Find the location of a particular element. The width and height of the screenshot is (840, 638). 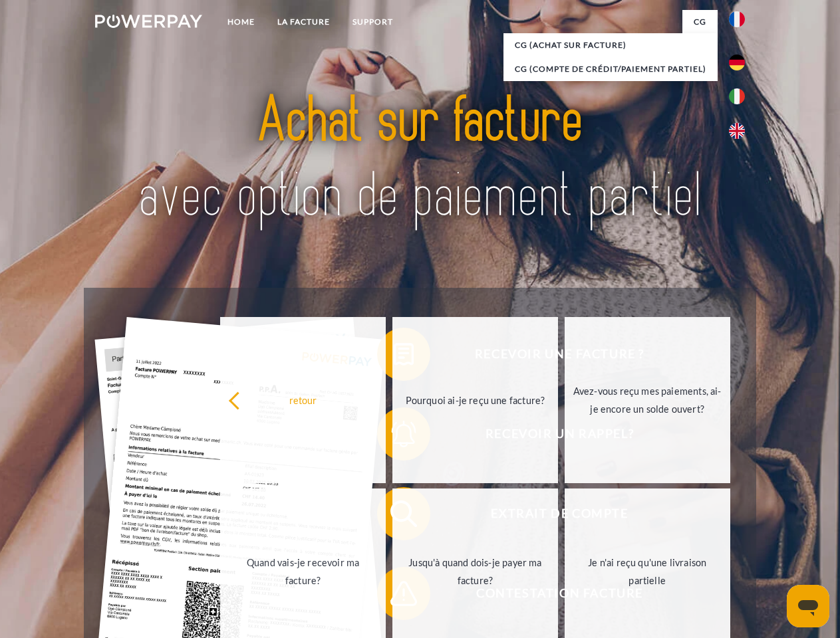

a: Avez-vous reçu mes paiements, ai-je encore un solde ouvert? is located at coordinates (647, 400).